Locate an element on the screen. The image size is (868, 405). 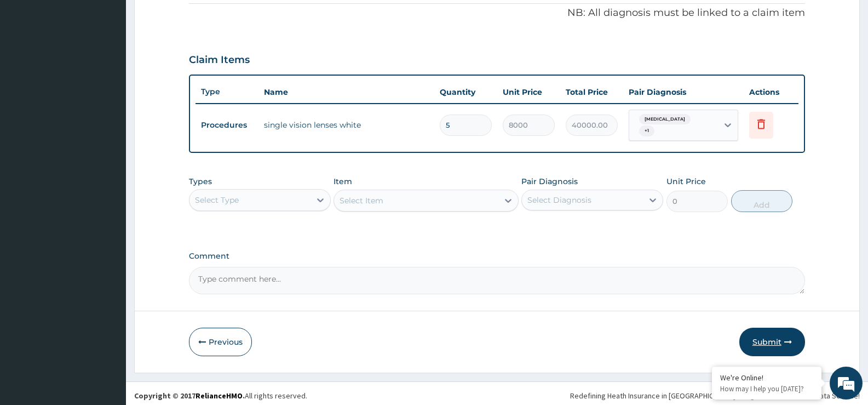
th: Total Price is located at coordinates (592, 92).